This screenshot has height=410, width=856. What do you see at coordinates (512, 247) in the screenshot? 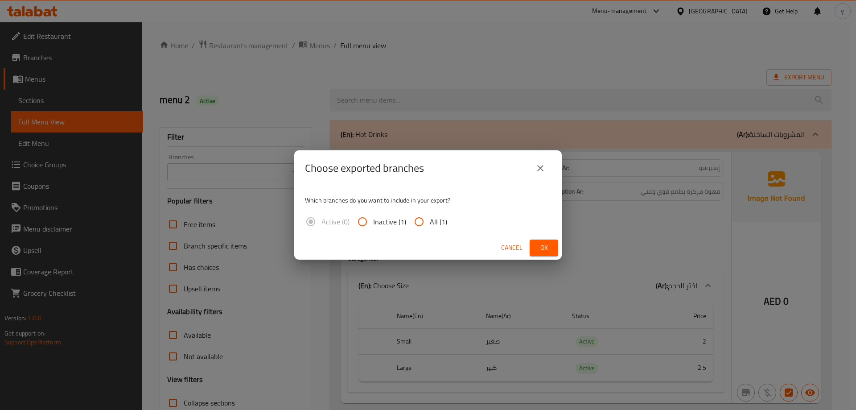
I see `span: Cancel` at bounding box center [512, 247].